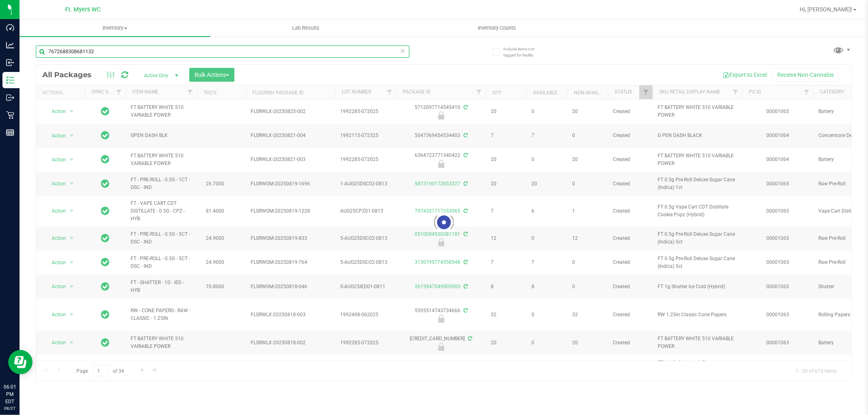  I want to click on a: Lab Results, so click(306, 28).